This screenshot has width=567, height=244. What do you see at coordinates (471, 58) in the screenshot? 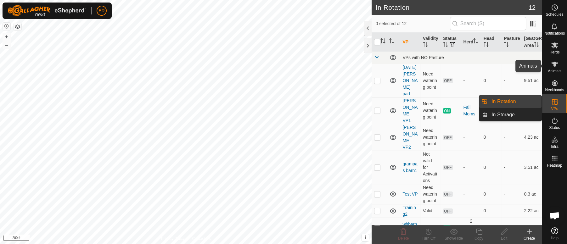
I see `div: VPs with NO Pasture` at bounding box center [471, 58].